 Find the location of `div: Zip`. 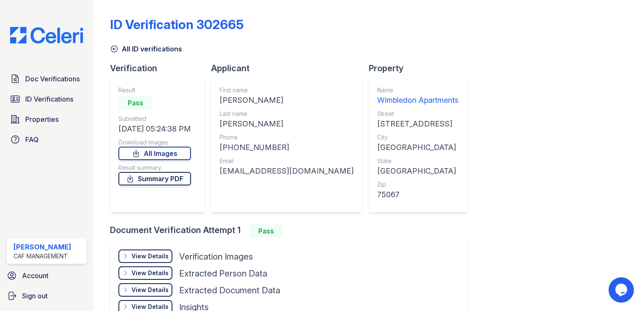

div: Zip is located at coordinates (418, 185).